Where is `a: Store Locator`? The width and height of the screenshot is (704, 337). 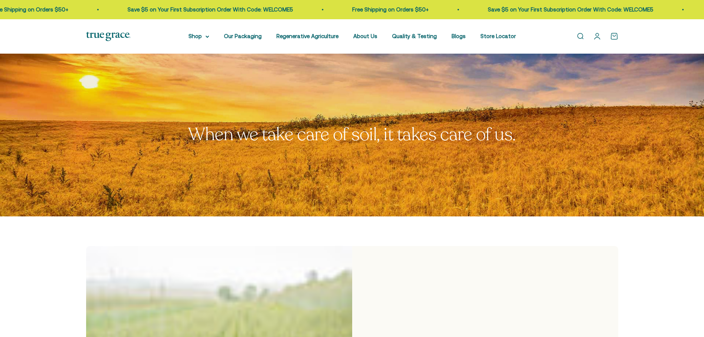
a: Store Locator is located at coordinates (498, 36).